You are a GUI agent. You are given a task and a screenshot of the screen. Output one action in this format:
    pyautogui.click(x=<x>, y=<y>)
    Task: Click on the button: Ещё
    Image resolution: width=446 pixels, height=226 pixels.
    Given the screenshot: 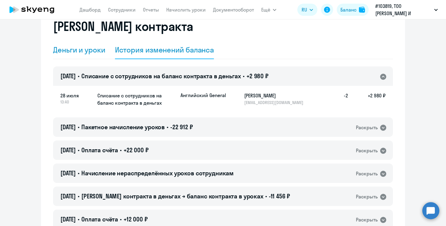 What is the action you would take?
    pyautogui.click(x=269, y=10)
    